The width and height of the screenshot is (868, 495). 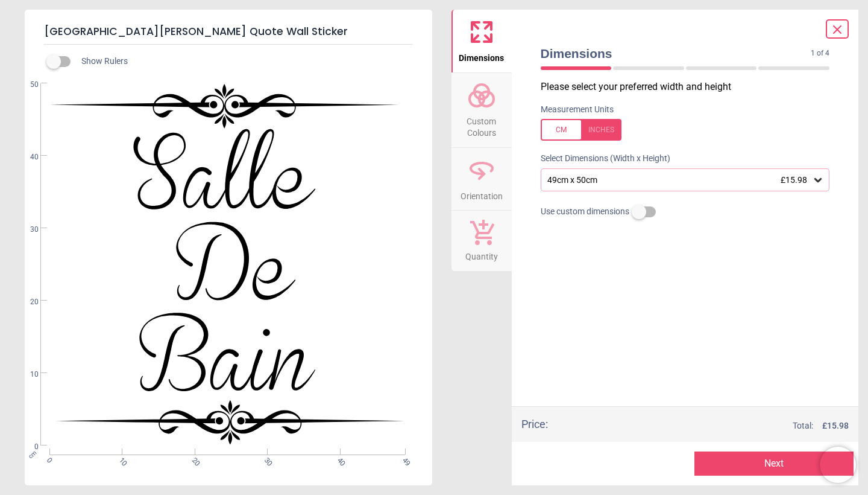 What do you see at coordinates (679, 180) in the screenshot?
I see `div: 49cm x 50cm` at bounding box center [679, 180].